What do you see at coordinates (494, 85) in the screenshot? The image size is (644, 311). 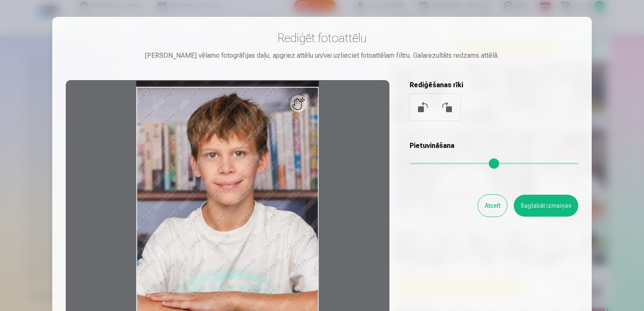 I see `h5: Rediģēšanas rīki` at bounding box center [494, 85].